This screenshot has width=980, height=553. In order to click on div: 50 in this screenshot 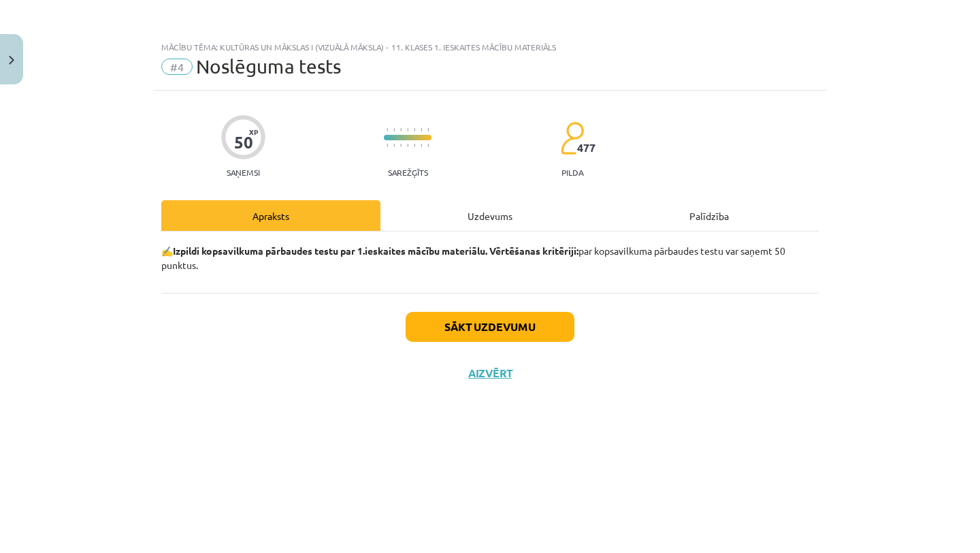, I will do `click(244, 143)`.